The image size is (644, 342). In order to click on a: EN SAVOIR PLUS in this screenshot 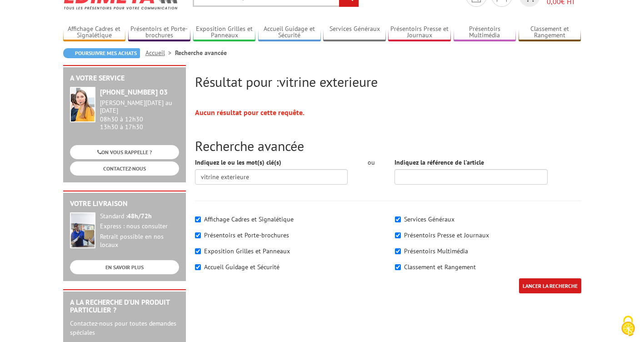, I will do `click(124, 267)`.